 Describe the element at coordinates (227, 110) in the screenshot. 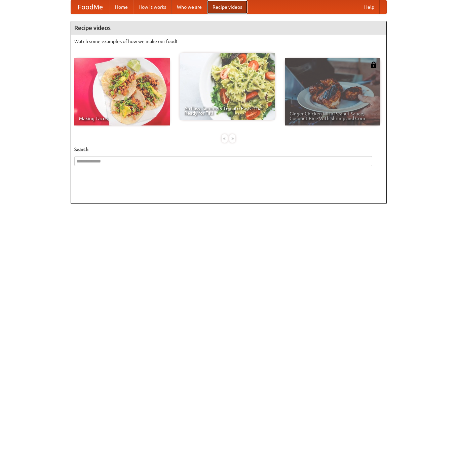

I see `span: An Easy, Summery Tomato Pasta That's Ready for Fall` at that location.